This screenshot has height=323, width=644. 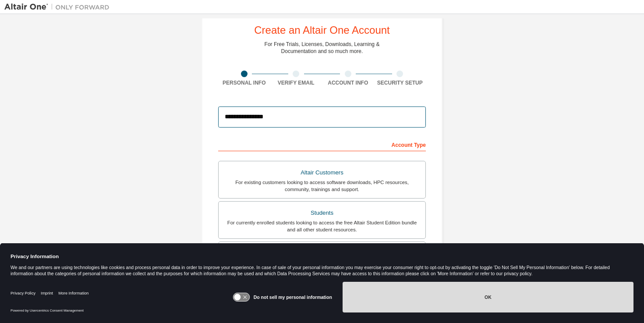 I want to click on div: For existing customers looking to access software downloads, HPC resources, community, trainings ..., so click(x=322, y=186).